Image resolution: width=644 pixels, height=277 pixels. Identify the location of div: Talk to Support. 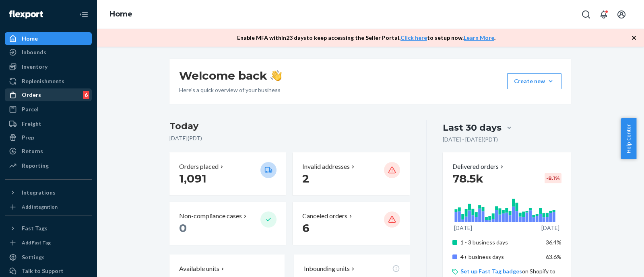
(43, 271).